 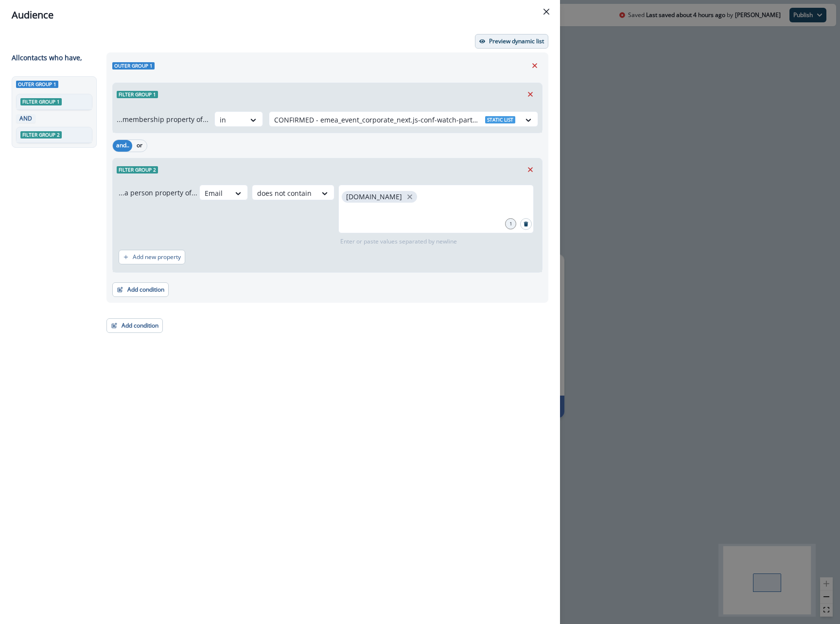 I want to click on button: Preview dynamic list, so click(x=511, y=42).